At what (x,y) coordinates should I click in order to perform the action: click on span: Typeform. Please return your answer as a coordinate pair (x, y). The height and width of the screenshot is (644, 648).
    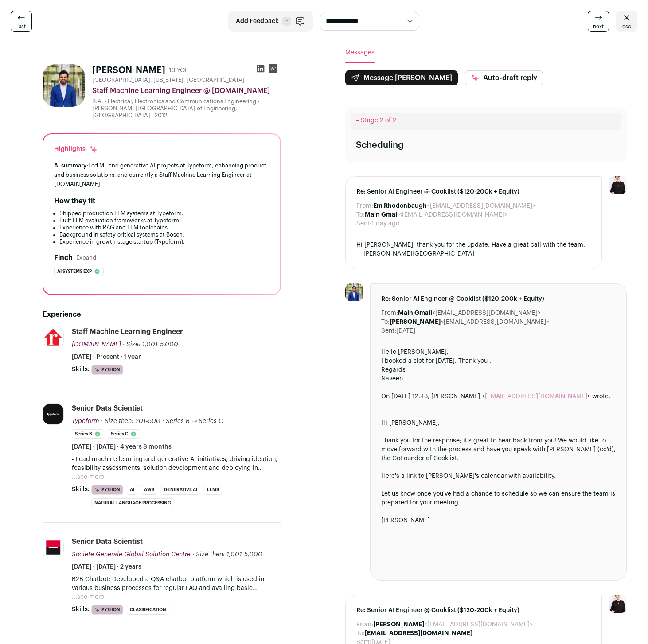
    Looking at the image, I should click on (86, 421).